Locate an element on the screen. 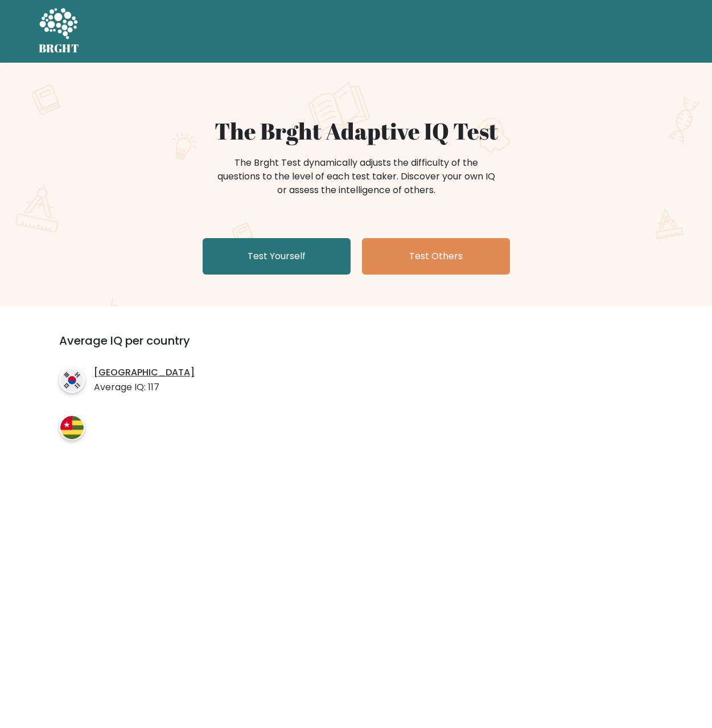 Image resolution: width=712 pixels, height=728 pixels. h5: BRGHT is located at coordinates (59, 48).